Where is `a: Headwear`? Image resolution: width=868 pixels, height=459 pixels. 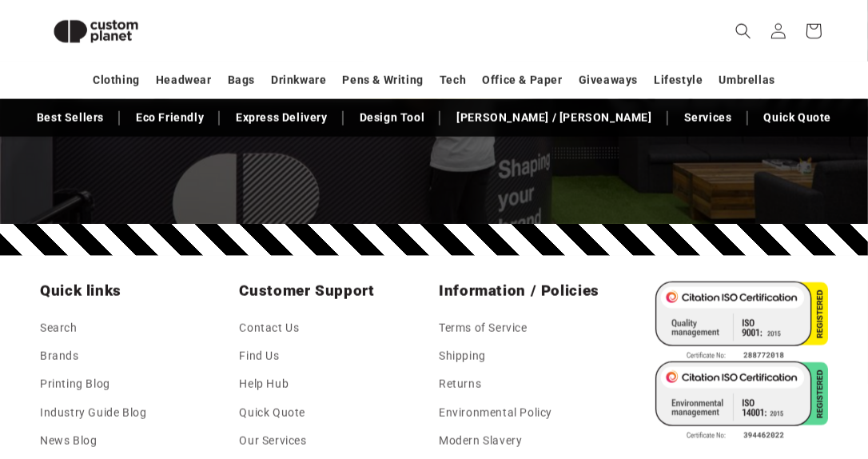 a: Headwear is located at coordinates (184, 80).